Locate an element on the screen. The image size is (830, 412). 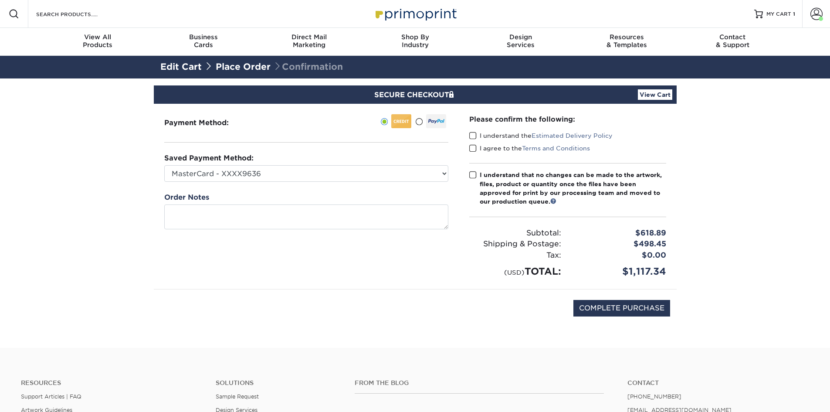
a: DesignServices is located at coordinates (521, 42).